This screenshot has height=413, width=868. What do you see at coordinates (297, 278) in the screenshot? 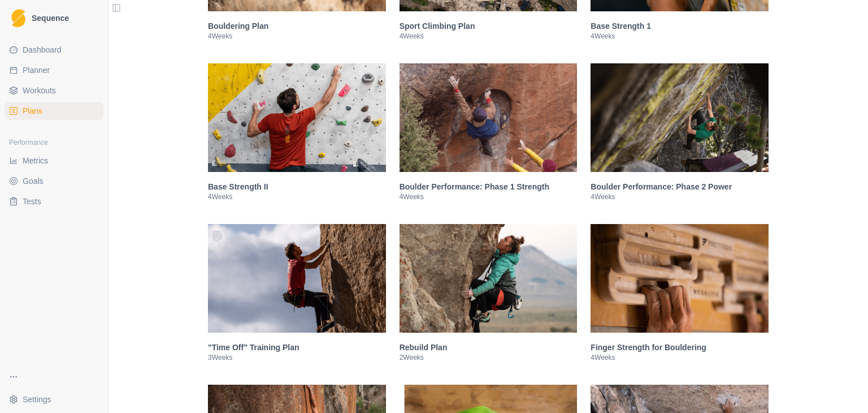
I see `img: "Time Off" Training Plan` at bounding box center [297, 278].